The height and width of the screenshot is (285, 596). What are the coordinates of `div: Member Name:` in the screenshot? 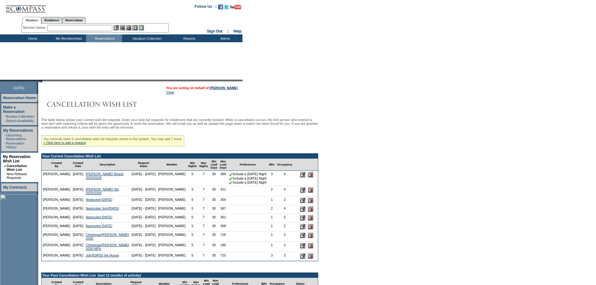 It's located at (35, 28).